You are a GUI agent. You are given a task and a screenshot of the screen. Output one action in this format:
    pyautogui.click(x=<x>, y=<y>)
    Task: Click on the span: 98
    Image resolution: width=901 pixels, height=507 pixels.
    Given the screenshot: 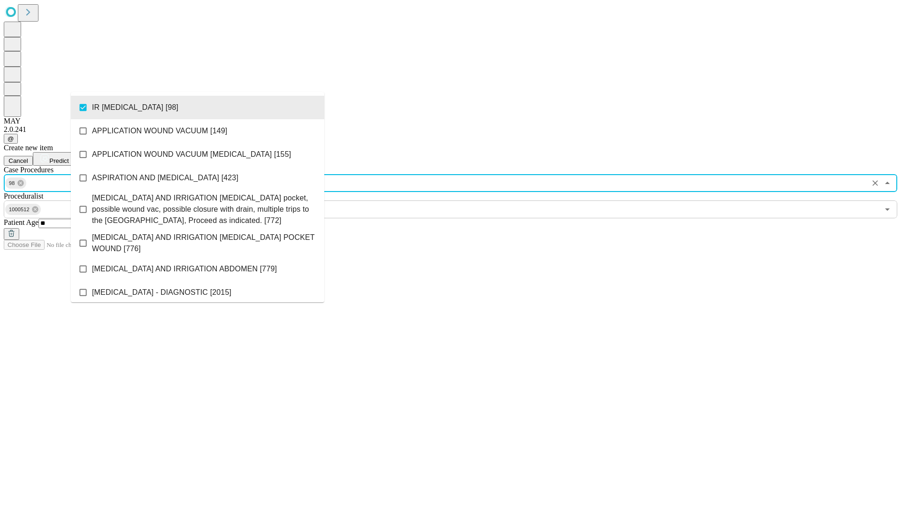 What is the action you would take?
    pyautogui.click(x=12, y=183)
    